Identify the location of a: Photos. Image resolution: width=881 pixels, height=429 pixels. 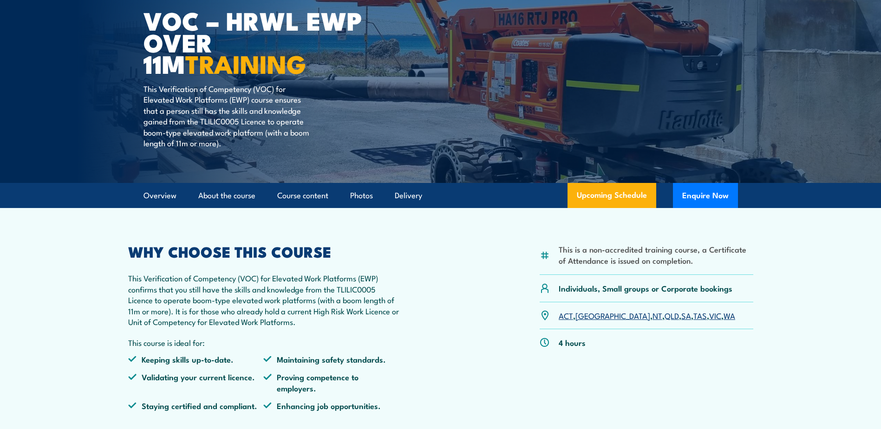
(361, 195).